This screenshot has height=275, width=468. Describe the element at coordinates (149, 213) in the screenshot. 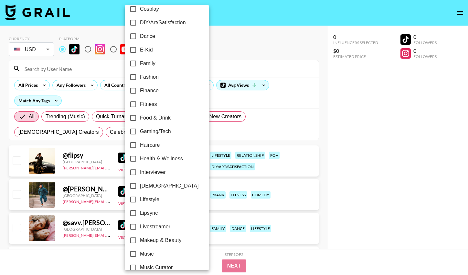

I see `span: Lipsync` at that location.